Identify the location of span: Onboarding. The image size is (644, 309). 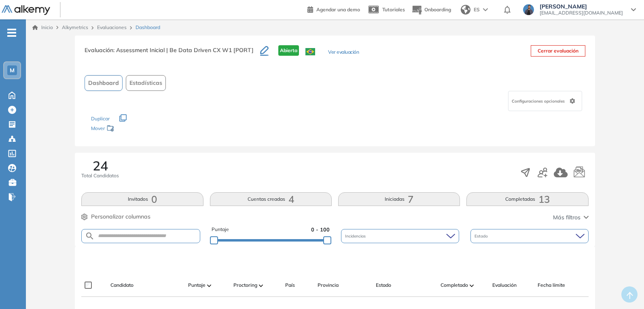
(438, 10).